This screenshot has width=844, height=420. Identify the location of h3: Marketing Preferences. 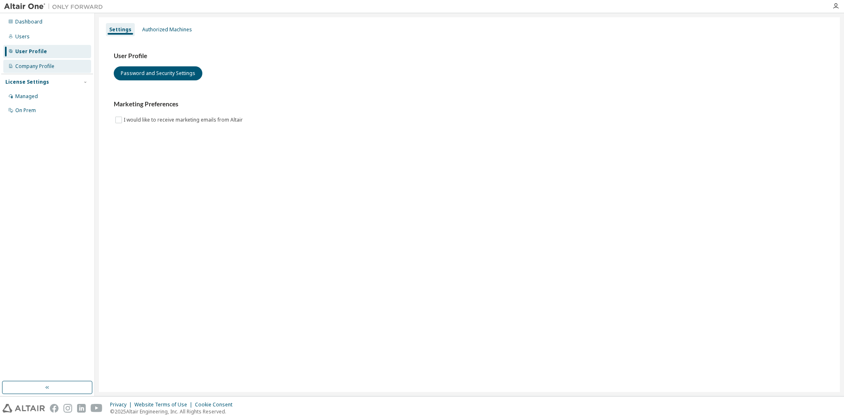
(470, 104).